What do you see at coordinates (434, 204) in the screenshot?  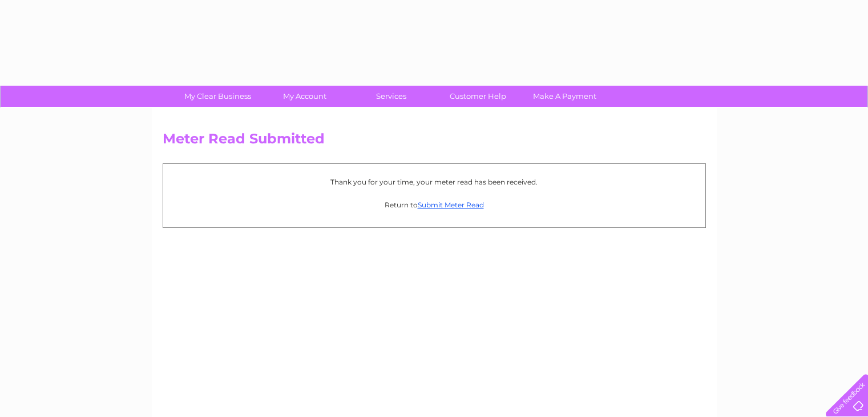 I see `p: Return to` at bounding box center [434, 204].